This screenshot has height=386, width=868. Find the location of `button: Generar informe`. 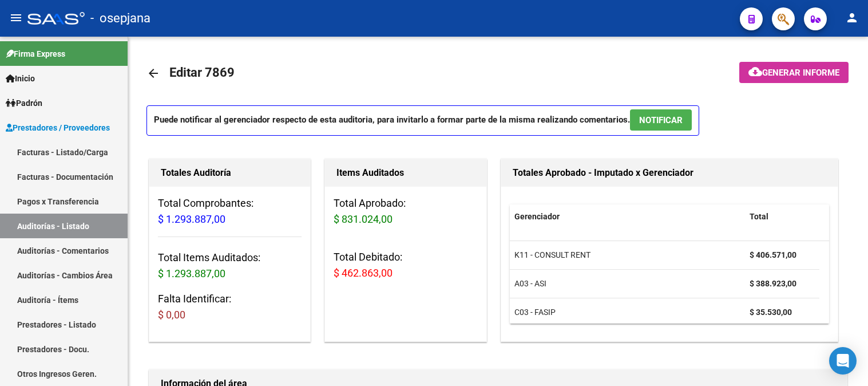

button: Generar informe is located at coordinates (793, 72).